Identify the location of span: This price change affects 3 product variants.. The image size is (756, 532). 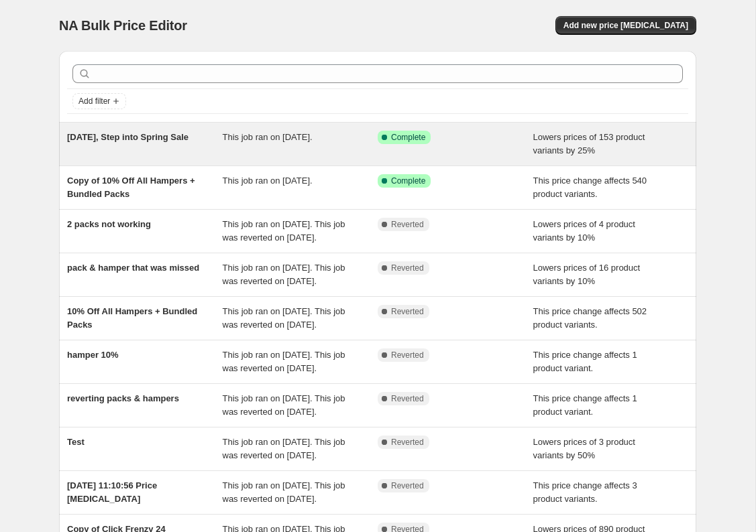
(584, 492).